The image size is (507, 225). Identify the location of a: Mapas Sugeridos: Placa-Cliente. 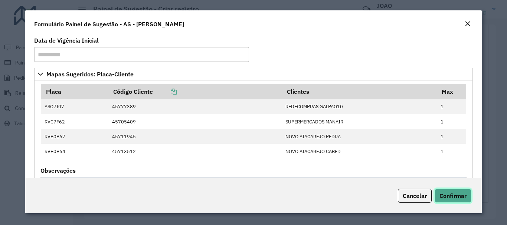
(253, 74).